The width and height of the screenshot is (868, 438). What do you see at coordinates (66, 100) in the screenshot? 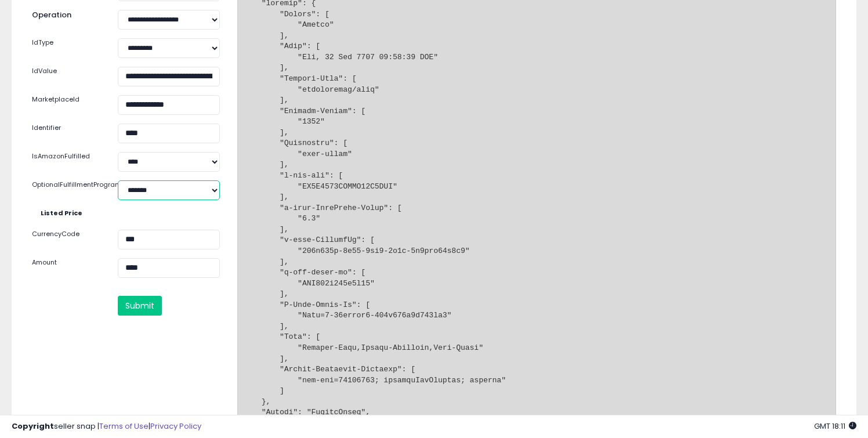
I see `label: MarketplaceId` at bounding box center [66, 100].